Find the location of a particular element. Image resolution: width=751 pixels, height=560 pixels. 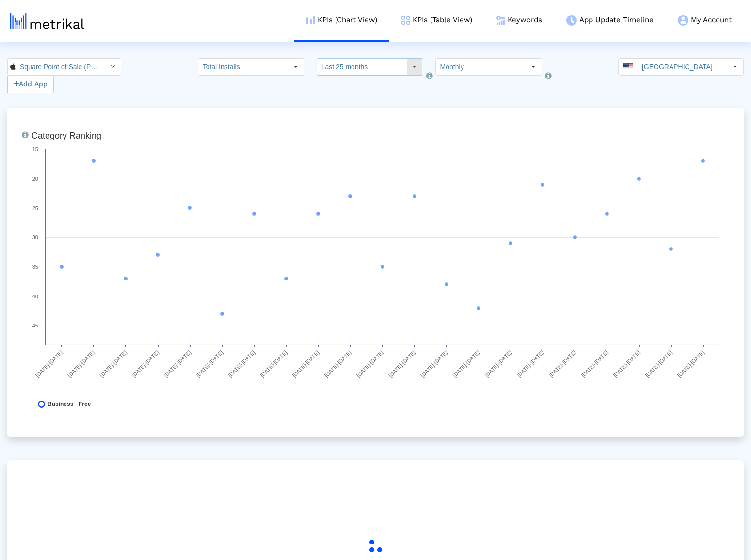

img: kpi-chart-menu-icon.png is located at coordinates (311, 20).